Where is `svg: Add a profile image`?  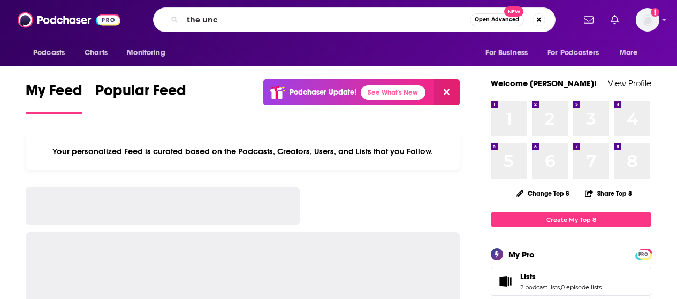
svg: Add a profile image is located at coordinates (655, 12).